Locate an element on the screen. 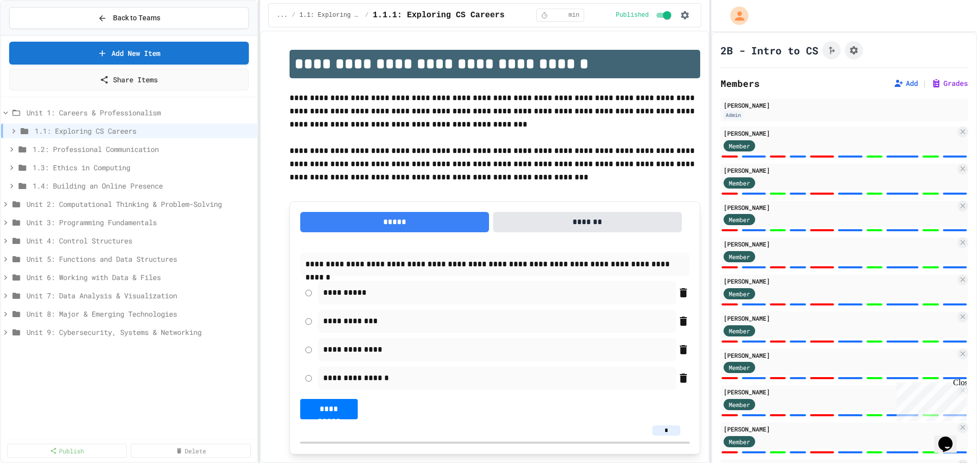 This screenshot has height=463, width=977. a: Share Items is located at coordinates (129, 79).